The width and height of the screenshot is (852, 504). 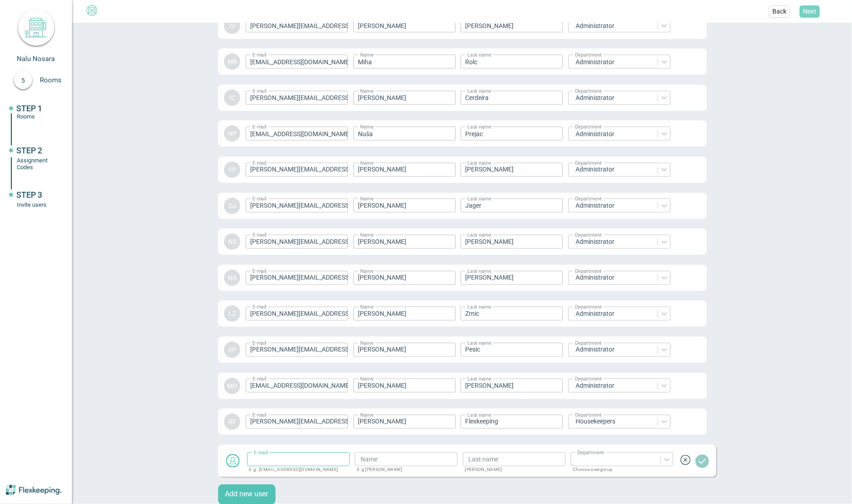 What do you see at coordinates (37, 205) in the screenshot?
I see `div: Invite users` at bounding box center [37, 205].